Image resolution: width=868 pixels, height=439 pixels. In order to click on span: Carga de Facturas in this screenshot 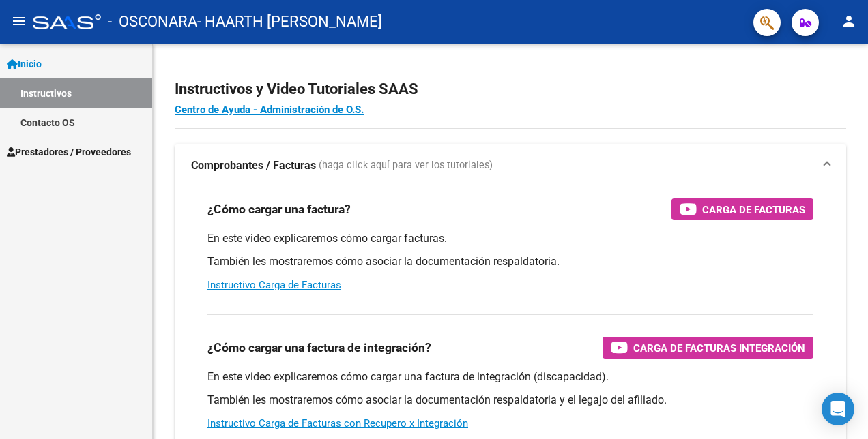, I will do `click(753, 209)`.